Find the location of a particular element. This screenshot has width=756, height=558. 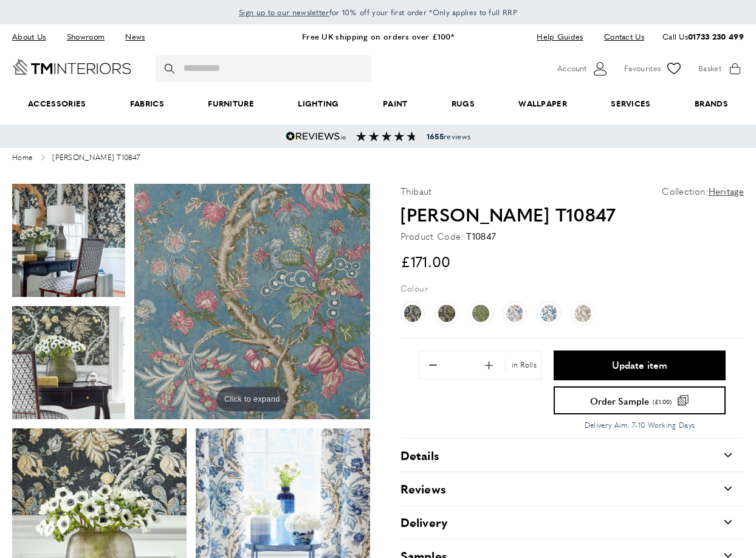

h2: Reviews is located at coordinates (423, 488).